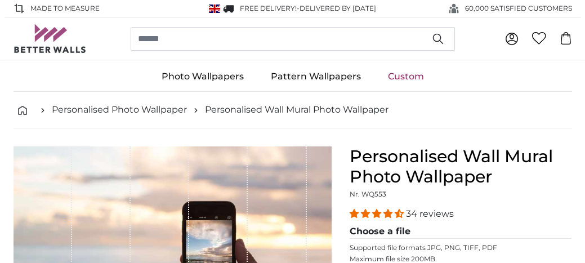 The width and height of the screenshot is (585, 263). Describe the element at coordinates (368, 194) in the screenshot. I see `span: Nr. WQ553` at that location.